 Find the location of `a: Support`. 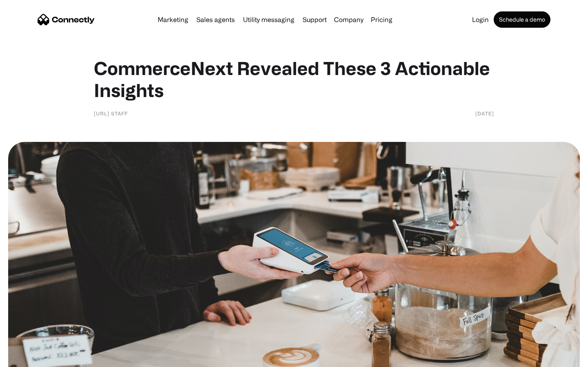

a: Support is located at coordinates (314, 19).